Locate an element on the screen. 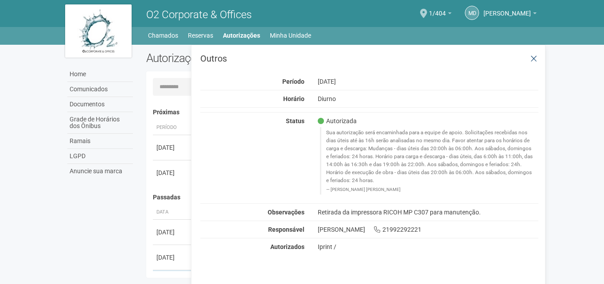 The width and height of the screenshot is (604, 284). span: O2 Corporate & Offices is located at coordinates (199, 15).